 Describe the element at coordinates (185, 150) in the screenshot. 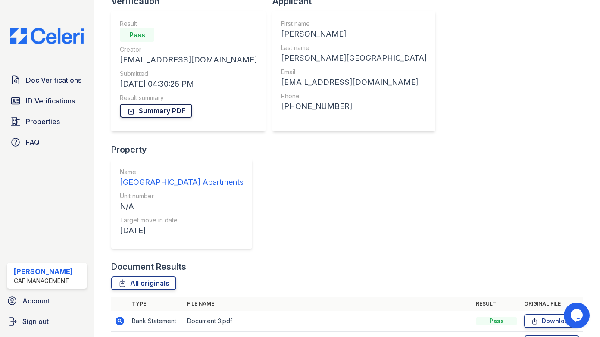

I see `div: Property` at that location.